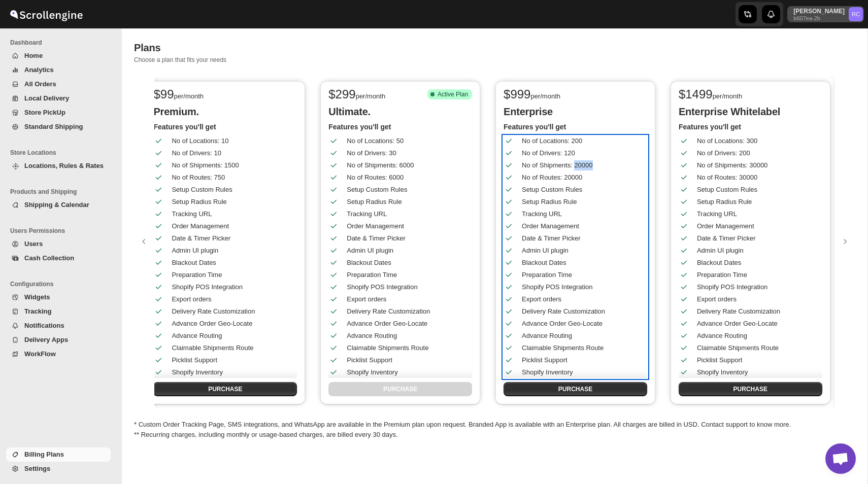 This screenshot has width=868, height=484. Describe the element at coordinates (407, 153) in the screenshot. I see `div: No of Drivers: 30` at that location.